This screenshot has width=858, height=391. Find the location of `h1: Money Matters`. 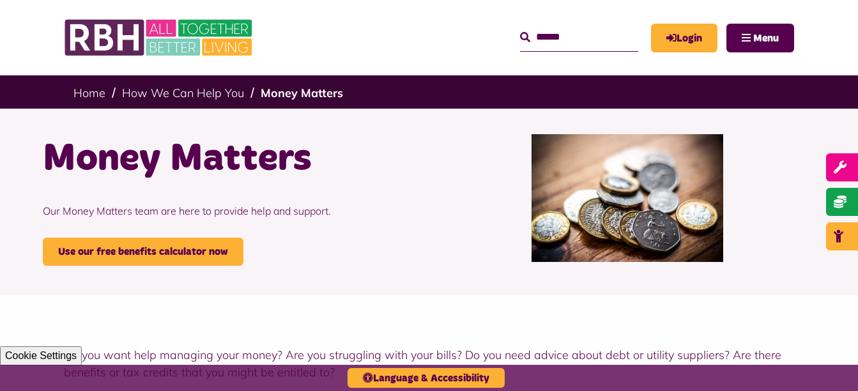

h1: Money Matters is located at coordinates (231, 159).